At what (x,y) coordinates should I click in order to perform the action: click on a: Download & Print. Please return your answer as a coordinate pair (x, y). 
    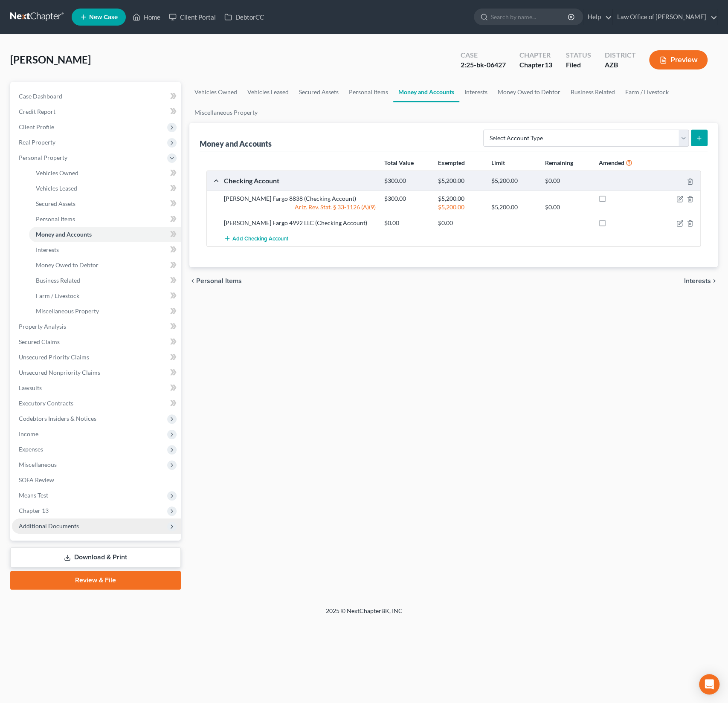
    Looking at the image, I should click on (96, 557).